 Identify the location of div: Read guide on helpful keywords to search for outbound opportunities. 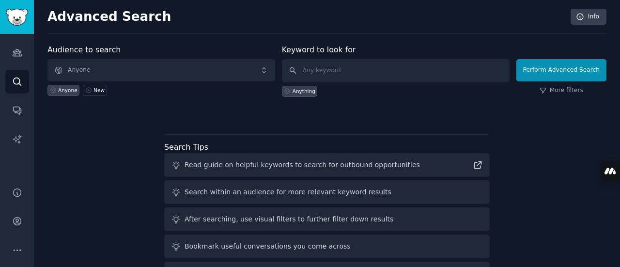
(302, 165).